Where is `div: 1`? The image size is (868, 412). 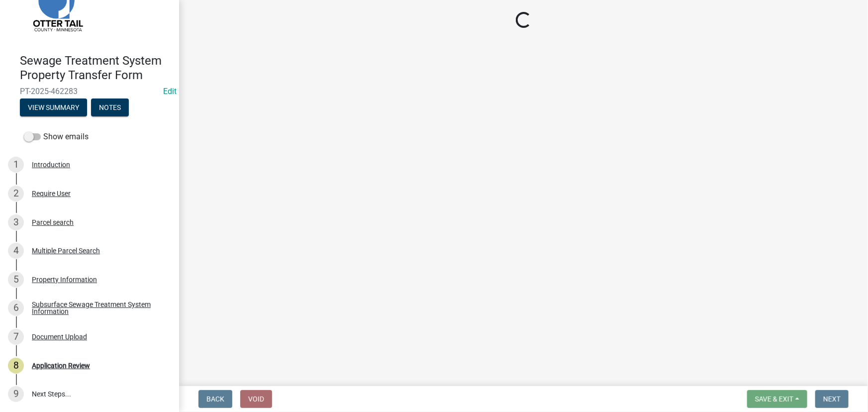
div: 1 is located at coordinates (16, 165).